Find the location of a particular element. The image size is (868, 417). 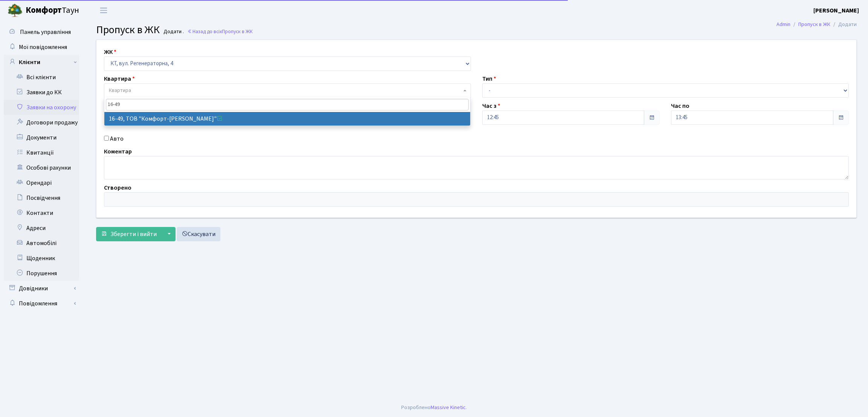

img: logo.png is located at coordinates (15, 11).